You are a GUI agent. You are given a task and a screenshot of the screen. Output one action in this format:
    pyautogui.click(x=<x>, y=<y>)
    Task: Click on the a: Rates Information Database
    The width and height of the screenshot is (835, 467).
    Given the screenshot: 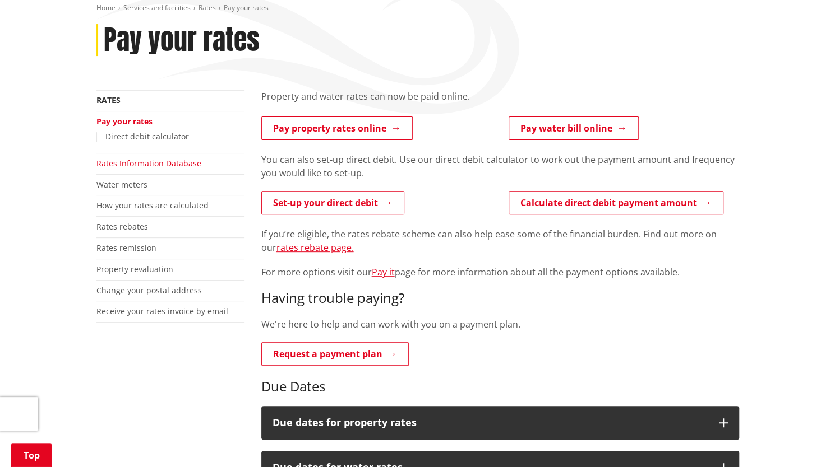 What is the action you would take?
    pyautogui.click(x=149, y=163)
    